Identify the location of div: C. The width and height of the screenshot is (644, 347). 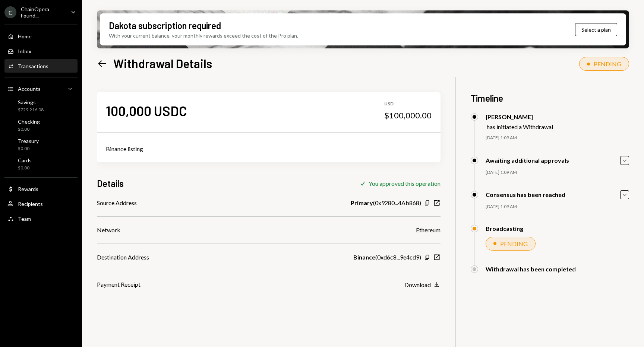
(10, 12).